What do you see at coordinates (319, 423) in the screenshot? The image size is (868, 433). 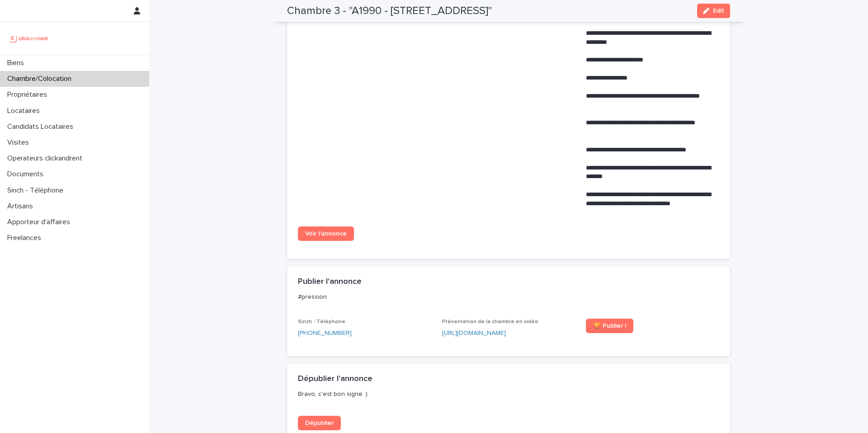 I see `span: Dépublier` at bounding box center [319, 423].